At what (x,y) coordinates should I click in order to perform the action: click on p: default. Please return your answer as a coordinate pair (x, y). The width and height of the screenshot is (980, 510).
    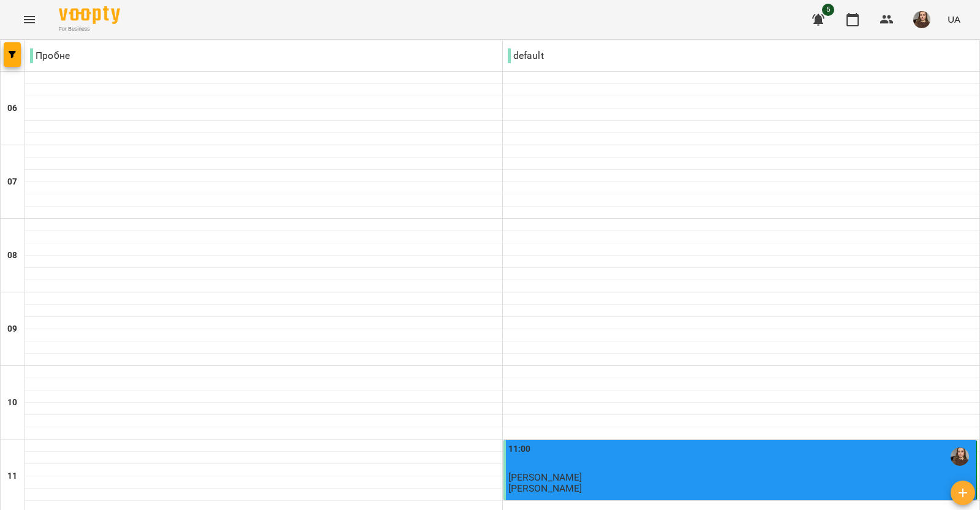
    Looking at the image, I should click on (525, 56).